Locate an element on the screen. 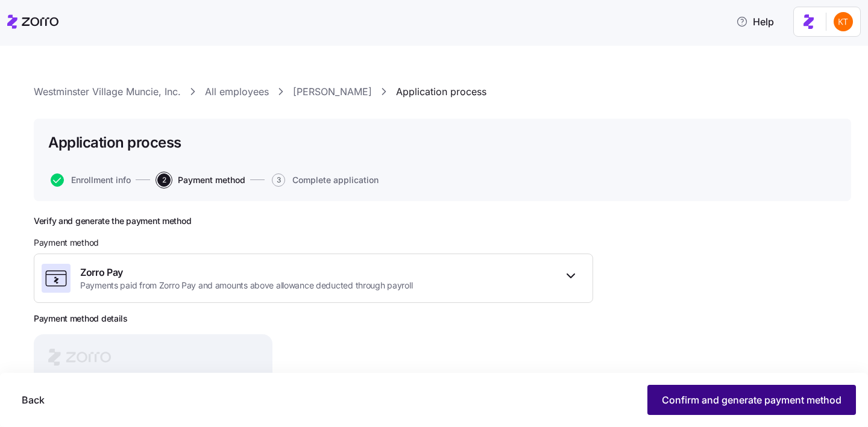  button: 2Payment method is located at coordinates (201, 180).